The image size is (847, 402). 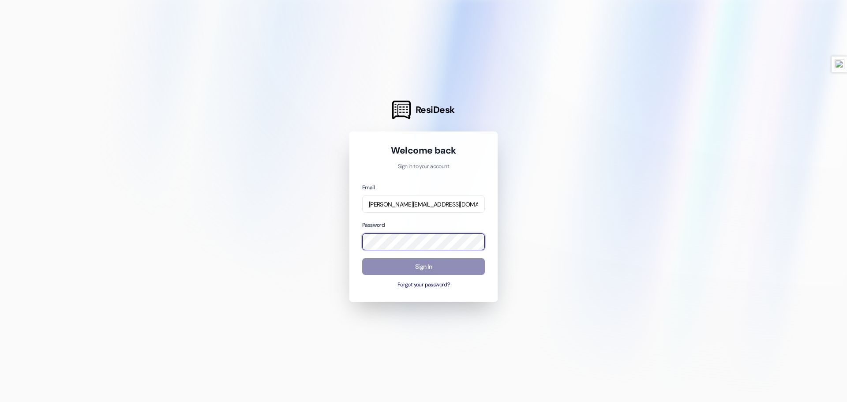 I want to click on input: name@example.com, so click(x=423, y=204).